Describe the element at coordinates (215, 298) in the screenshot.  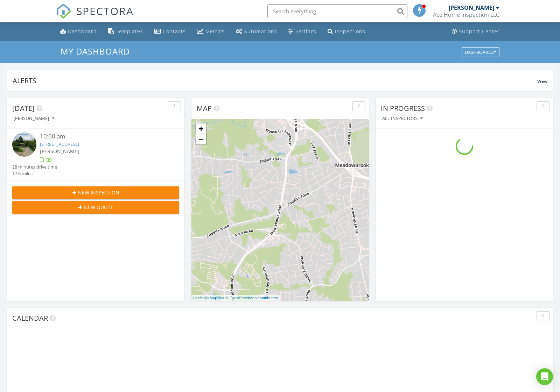
I see `a: © MapTiler` at that location.